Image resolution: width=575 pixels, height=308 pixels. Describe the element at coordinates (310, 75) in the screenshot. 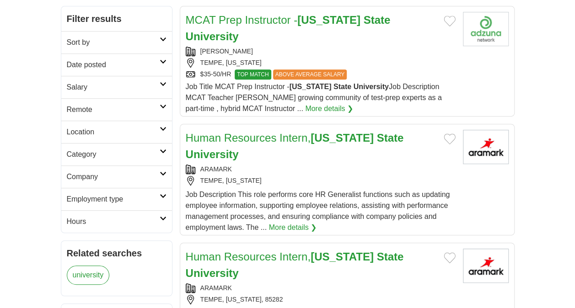

I see `span: ABOVE AVERAGE SALARY` at that location.